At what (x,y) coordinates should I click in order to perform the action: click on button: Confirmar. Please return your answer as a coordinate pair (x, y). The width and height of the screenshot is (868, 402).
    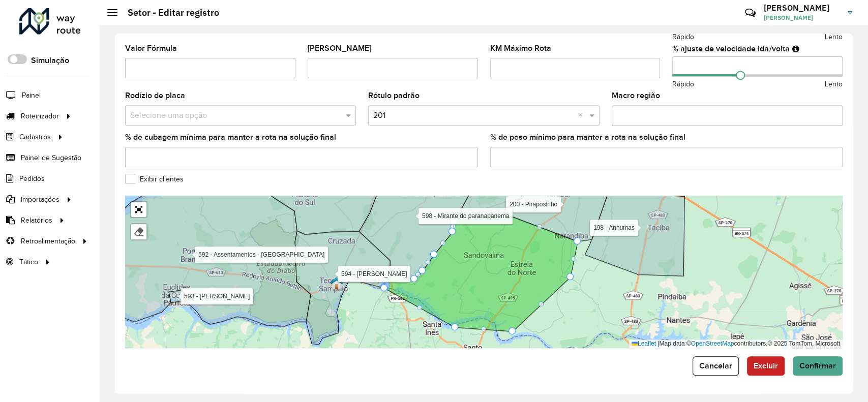
    Looking at the image, I should click on (817, 366).